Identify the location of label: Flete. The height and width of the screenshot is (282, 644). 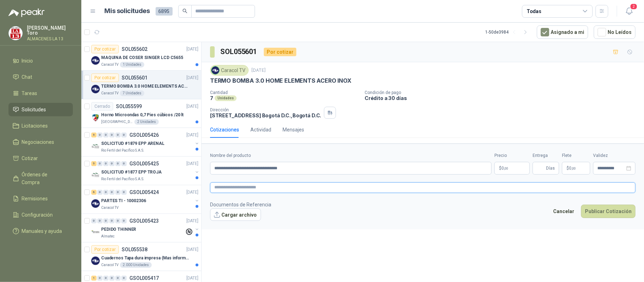
(576, 155).